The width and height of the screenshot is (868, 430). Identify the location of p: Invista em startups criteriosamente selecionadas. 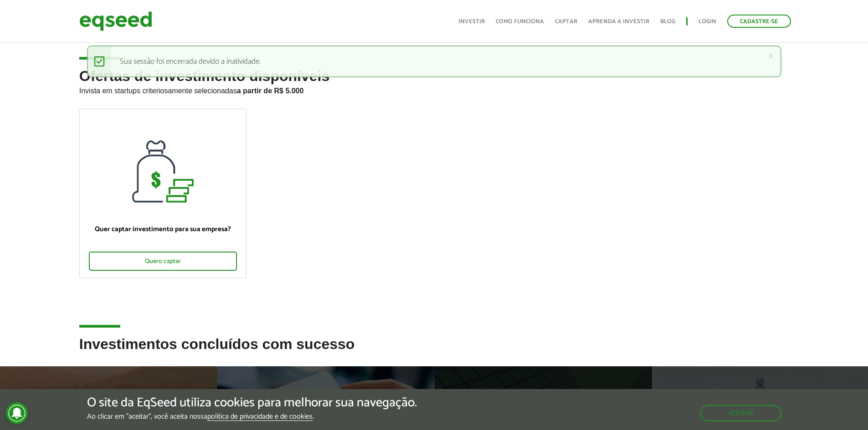
(434, 90).